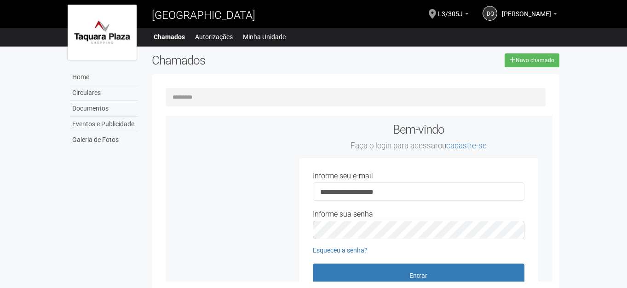 The width and height of the screenshot is (627, 288). What do you see at coordinates (340, 250) in the screenshot?
I see `a: Esqueceu a senha?` at bounding box center [340, 250].